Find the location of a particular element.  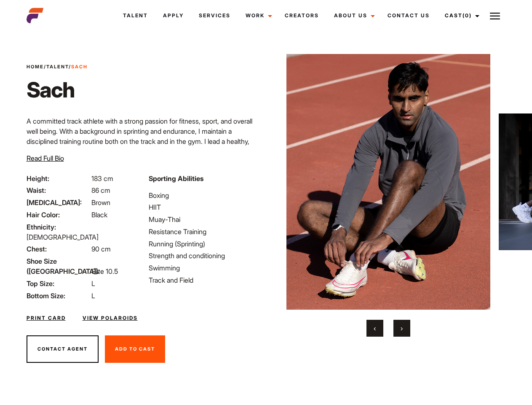

li: Running (Sprinting) is located at coordinates (205, 244).